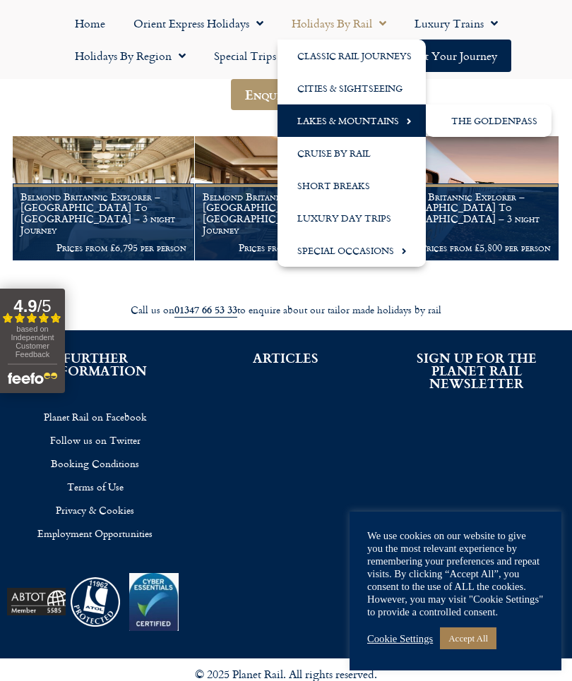 The height and width of the screenshot is (681, 572). I want to click on a: Cities & Sightseeing, so click(351, 88).